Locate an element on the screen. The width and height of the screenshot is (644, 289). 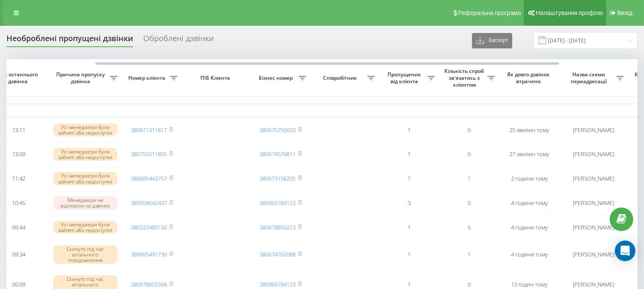
span: Назва схеми переадресації is located at coordinates (589, 78).